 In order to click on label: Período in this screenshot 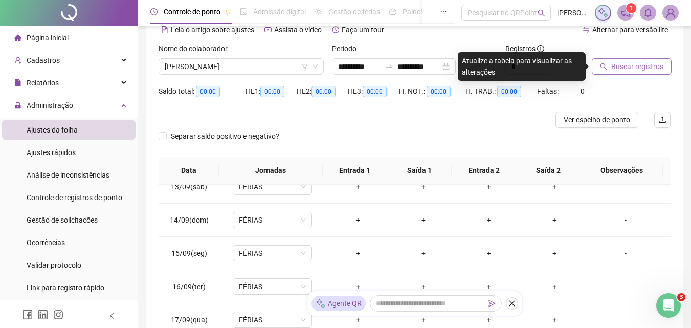, I will do `click(347, 49)`.